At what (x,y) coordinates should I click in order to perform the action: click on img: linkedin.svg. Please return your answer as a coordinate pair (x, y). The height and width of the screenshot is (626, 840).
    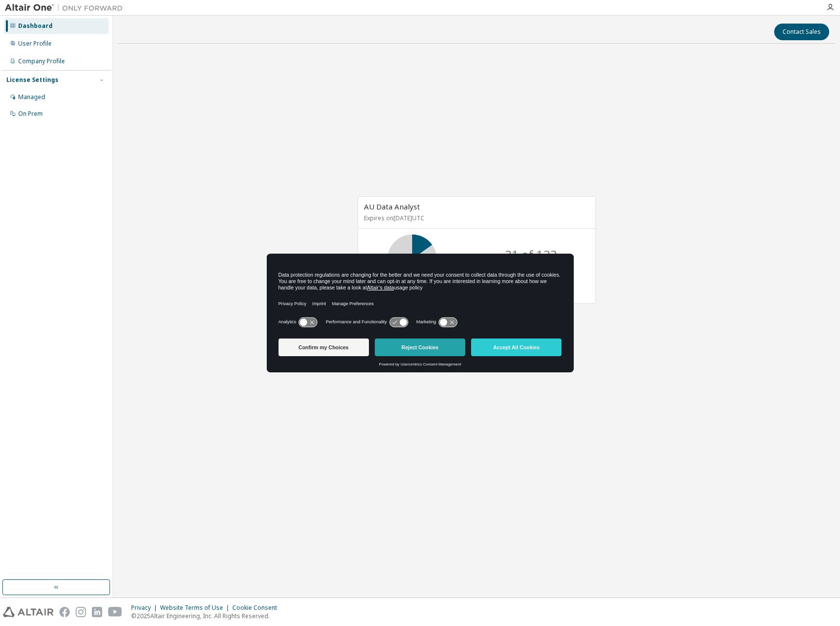
    Looking at the image, I should click on (97, 612).